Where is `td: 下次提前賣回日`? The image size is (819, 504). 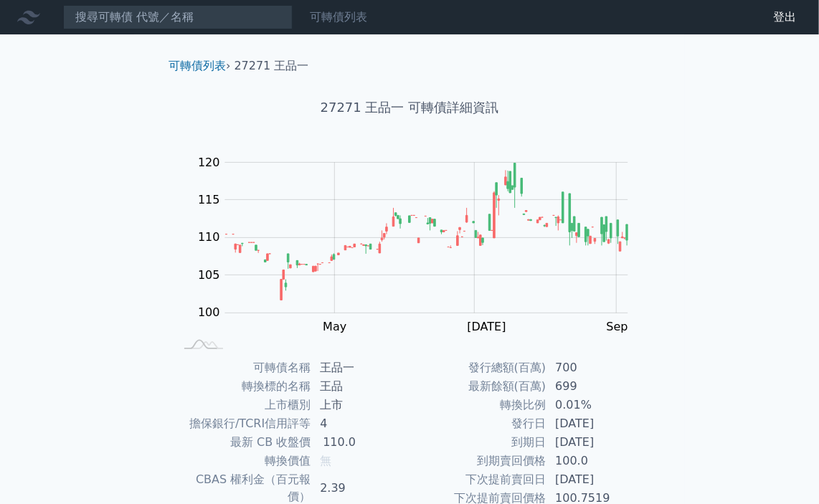
td: 下次提前賣回日 is located at coordinates (478, 479).